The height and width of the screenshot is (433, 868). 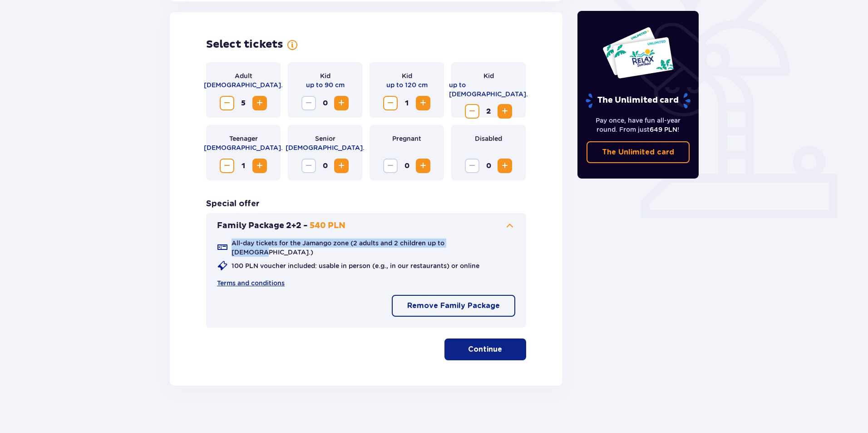 I want to click on span: 649 PLN, so click(x=663, y=130).